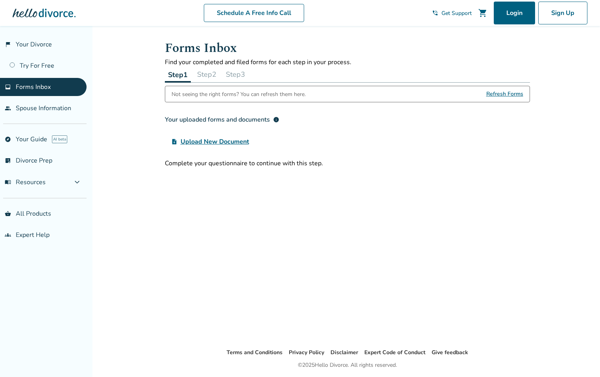 The width and height of the screenshot is (600, 377). Describe the element at coordinates (395, 352) in the screenshot. I see `a: Expert Code of Conduct` at that location.